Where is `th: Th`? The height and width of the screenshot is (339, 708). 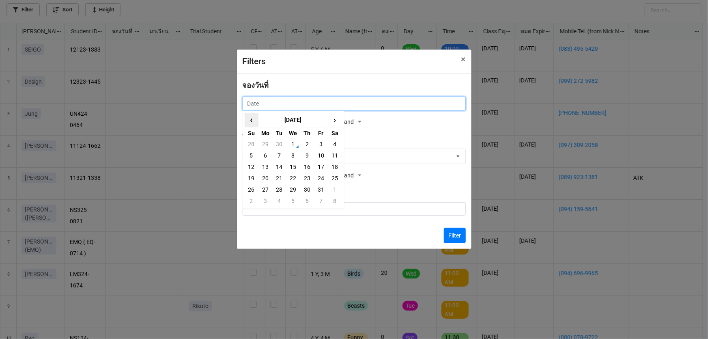 th: Th is located at coordinates (307, 133).